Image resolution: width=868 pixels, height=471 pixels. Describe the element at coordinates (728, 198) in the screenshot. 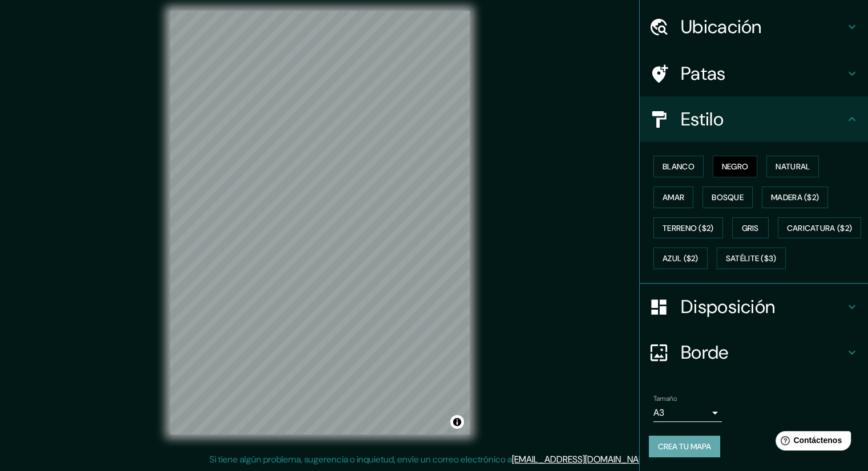

I see `font: Bosque` at that location.